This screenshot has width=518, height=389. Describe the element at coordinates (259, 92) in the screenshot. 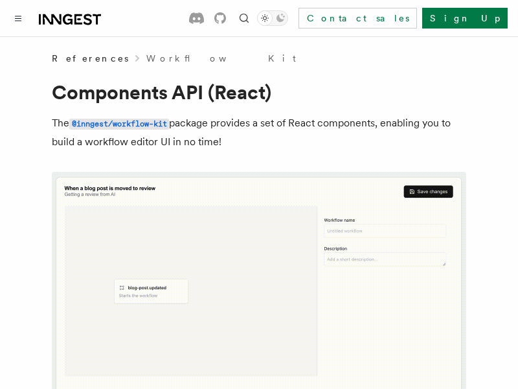

I see `h1: Components API (React)` at that location.